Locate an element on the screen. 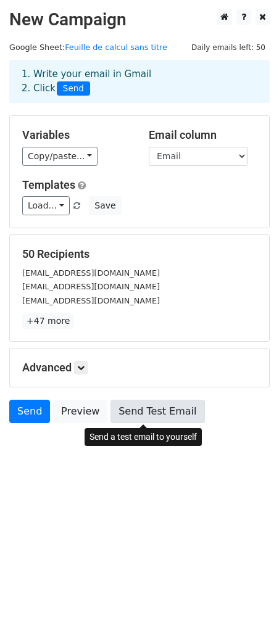  h5: Variables is located at coordinates (76, 135).